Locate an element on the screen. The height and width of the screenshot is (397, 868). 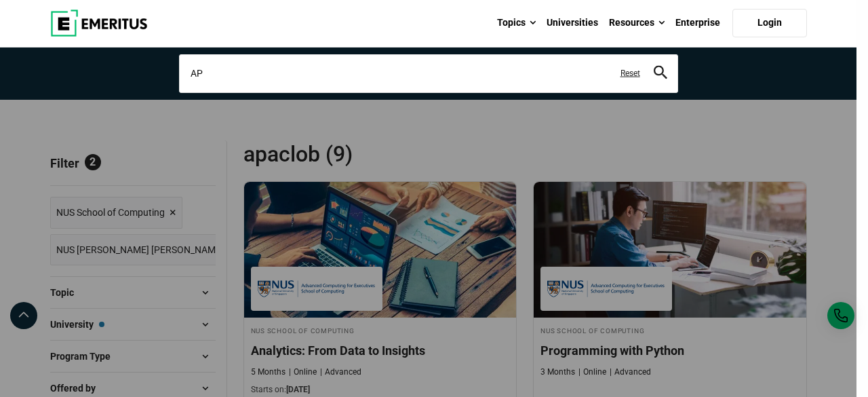
button: search is located at coordinates (660, 73).